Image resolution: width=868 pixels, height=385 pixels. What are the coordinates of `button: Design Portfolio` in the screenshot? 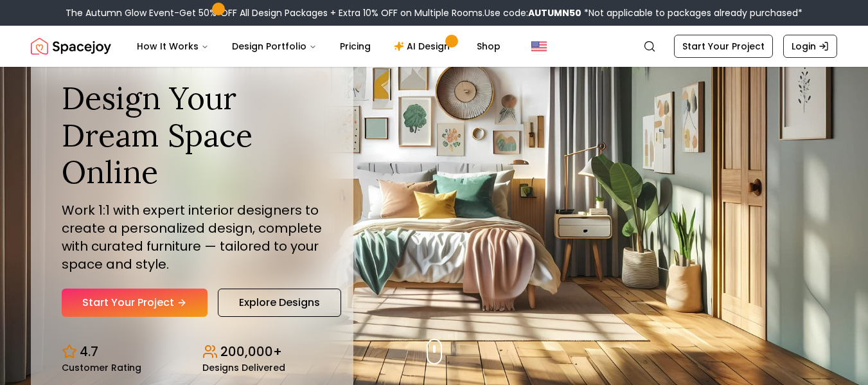 It's located at (275, 46).